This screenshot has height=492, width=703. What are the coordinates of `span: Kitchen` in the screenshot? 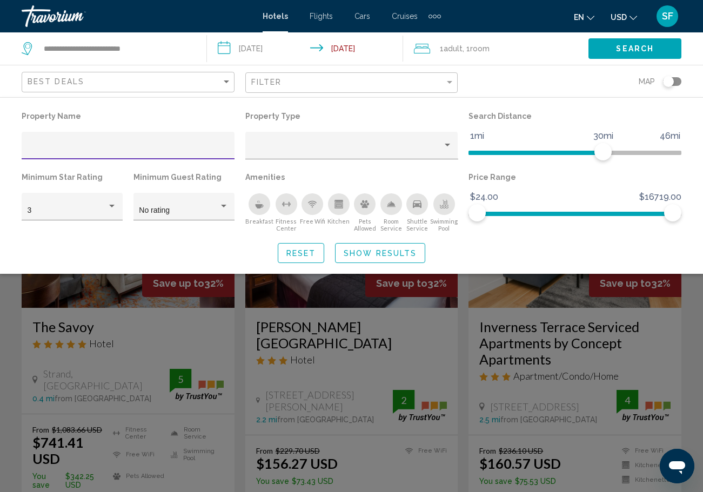 It's located at (338, 221).